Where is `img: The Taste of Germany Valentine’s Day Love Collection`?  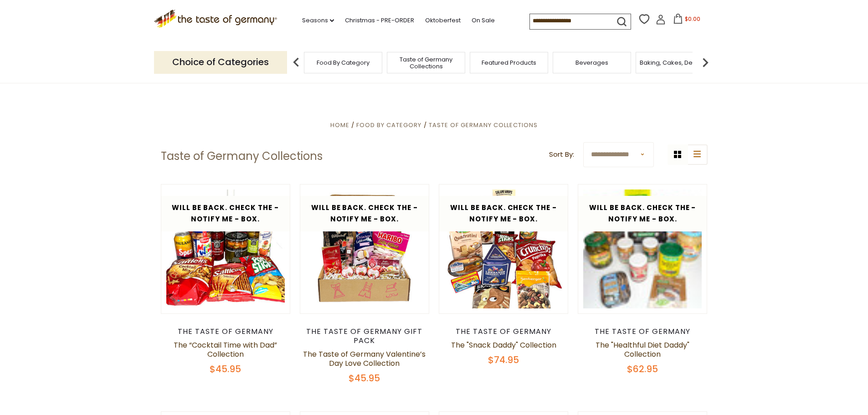 img: The Taste of Germany Valentine’s Day Love Collection is located at coordinates (365, 249).